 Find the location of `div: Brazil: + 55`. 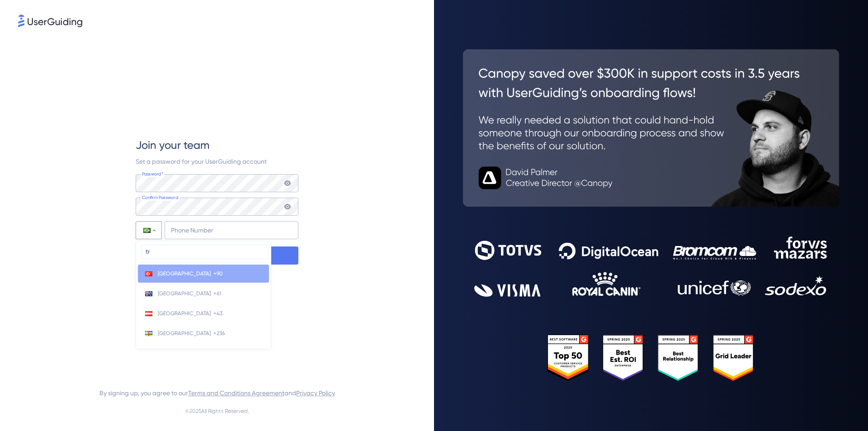

div: Brazil: + 55 is located at coordinates (149, 231).